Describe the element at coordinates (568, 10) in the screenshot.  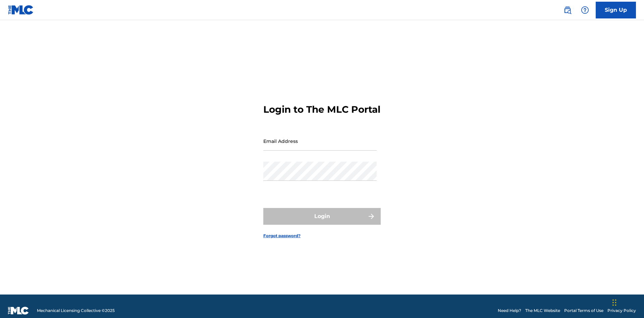
I see `img: search` at that location.